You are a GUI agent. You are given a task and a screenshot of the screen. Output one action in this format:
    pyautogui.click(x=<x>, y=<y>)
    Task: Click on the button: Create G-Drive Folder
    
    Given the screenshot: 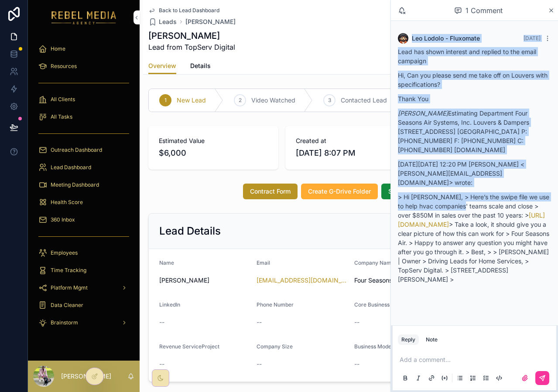 What is the action you would take?
    pyautogui.click(x=339, y=192)
    